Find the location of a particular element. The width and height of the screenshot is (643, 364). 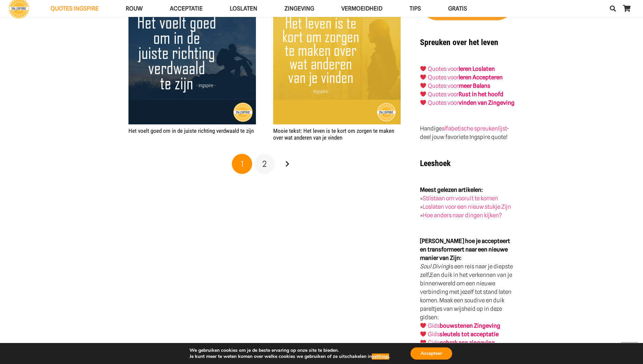

span: 1 is located at coordinates (242, 163).